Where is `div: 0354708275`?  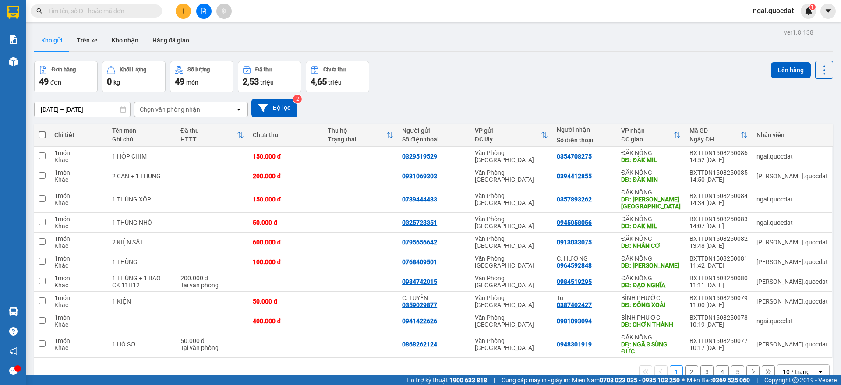 div: 0354708275 is located at coordinates (574, 156).